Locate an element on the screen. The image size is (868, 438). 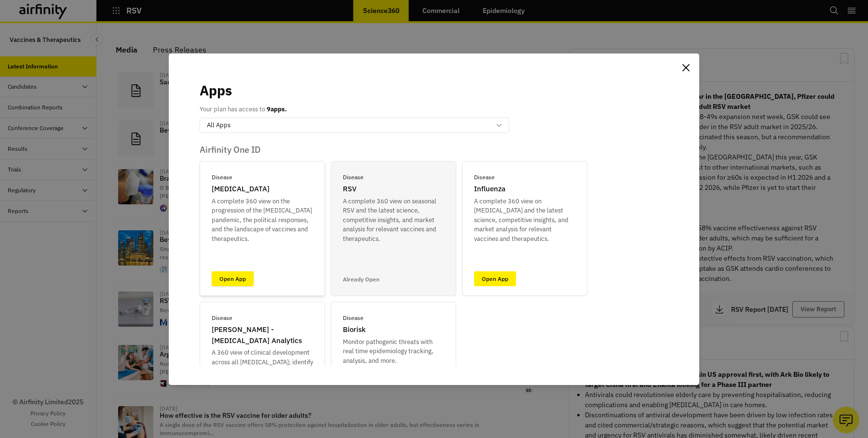
p: Biorisk is located at coordinates (354, 330).